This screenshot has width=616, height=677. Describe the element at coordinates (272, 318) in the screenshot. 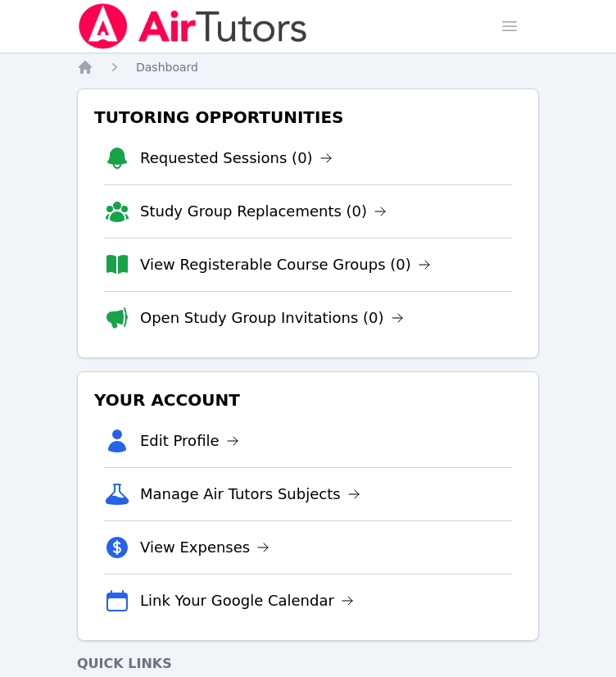

I see `a: Open Study Group Invitations (0)` at that location.